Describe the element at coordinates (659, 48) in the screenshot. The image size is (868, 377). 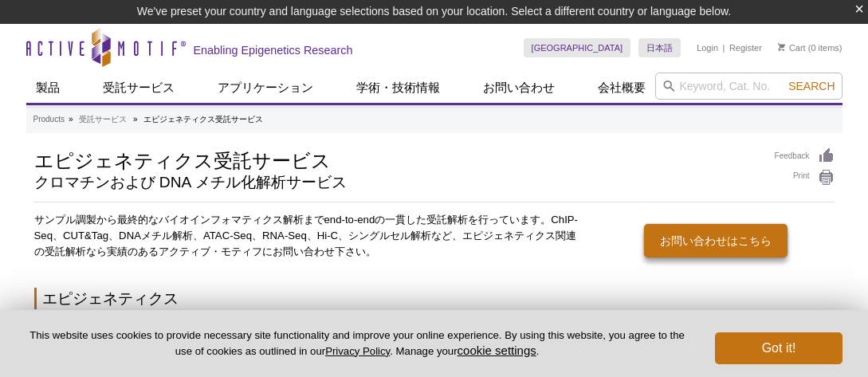
I see `a: 日本語` at that location.